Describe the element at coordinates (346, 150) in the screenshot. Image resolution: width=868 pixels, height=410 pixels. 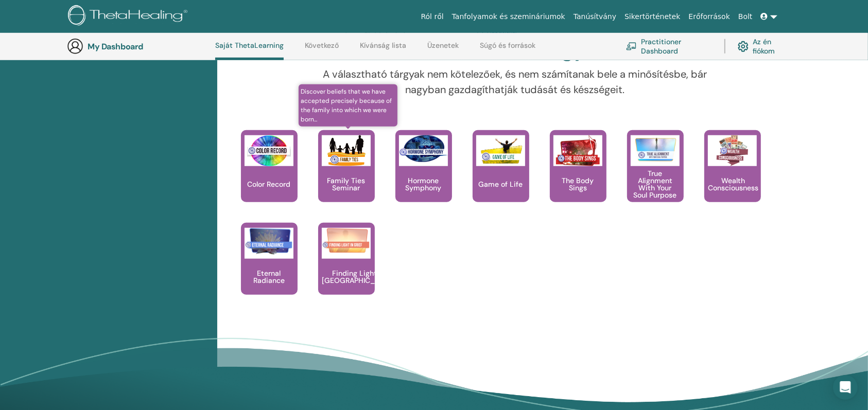
I see `img: Family Ties Seminar` at that location.